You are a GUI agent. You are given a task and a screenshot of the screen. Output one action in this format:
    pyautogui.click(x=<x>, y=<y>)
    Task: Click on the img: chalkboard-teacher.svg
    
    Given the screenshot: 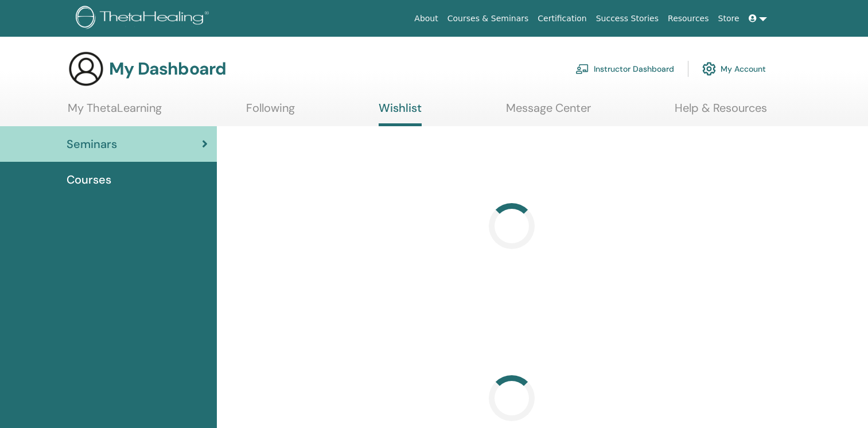 What is the action you would take?
    pyautogui.click(x=583, y=69)
    